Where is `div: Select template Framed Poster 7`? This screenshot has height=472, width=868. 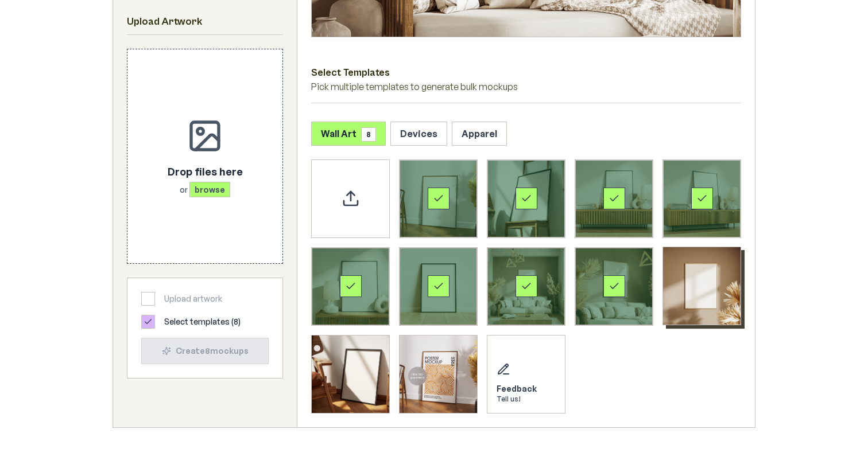 div: Select template Framed Poster 7 is located at coordinates (526, 286).